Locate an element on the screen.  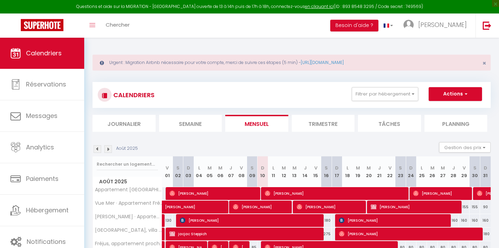
th: 06 is located at coordinates (220, 172).